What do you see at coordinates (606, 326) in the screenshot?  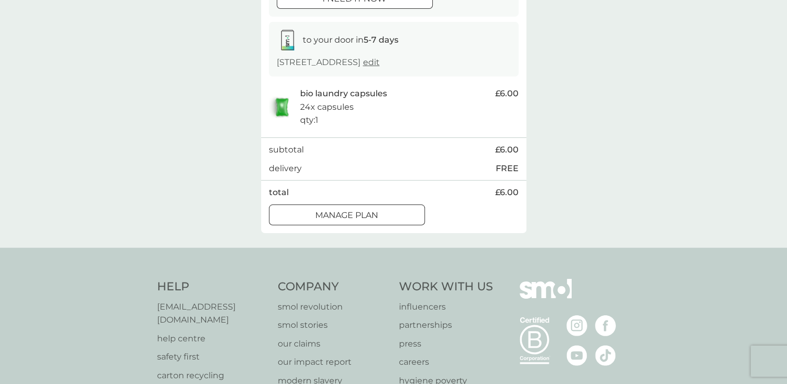 I see `img: visit the smol Facebook page` at bounding box center [606, 326].